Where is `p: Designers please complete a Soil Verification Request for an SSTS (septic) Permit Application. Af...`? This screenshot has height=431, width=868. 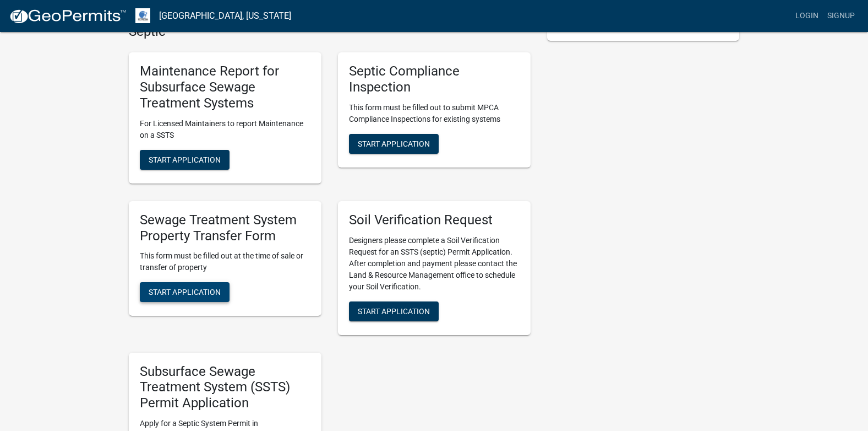 p: Designers please complete a Soil Verification Request for an SSTS (septic) Permit Application. Af... is located at coordinates (434, 263).